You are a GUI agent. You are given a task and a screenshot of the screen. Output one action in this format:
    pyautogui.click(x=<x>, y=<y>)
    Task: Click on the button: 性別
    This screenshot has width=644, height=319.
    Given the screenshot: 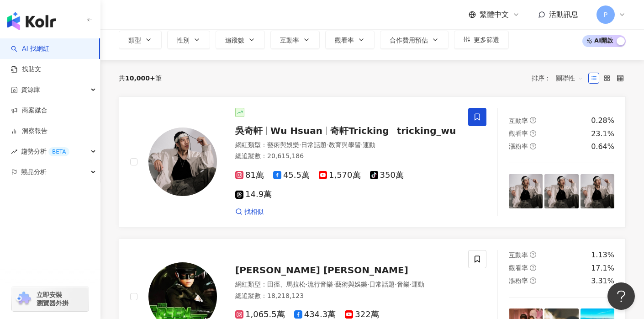 What is the action you would take?
    pyautogui.click(x=188, y=39)
    